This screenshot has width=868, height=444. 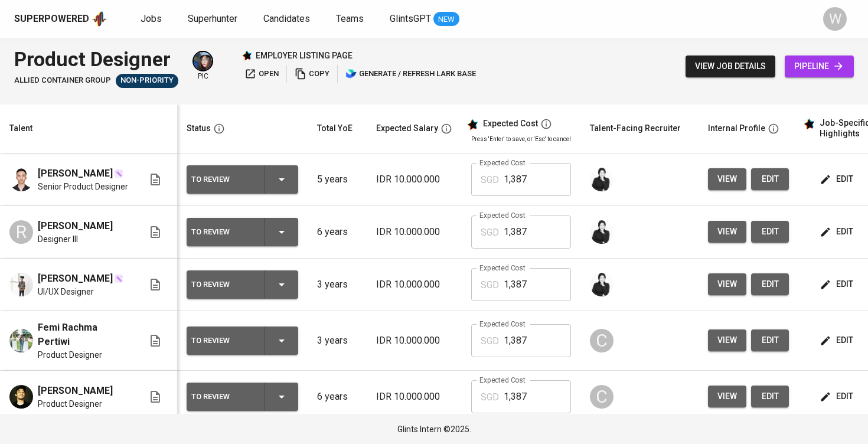 What do you see at coordinates (287, 19) in the screenshot?
I see `a: Candidates` at bounding box center [287, 19].